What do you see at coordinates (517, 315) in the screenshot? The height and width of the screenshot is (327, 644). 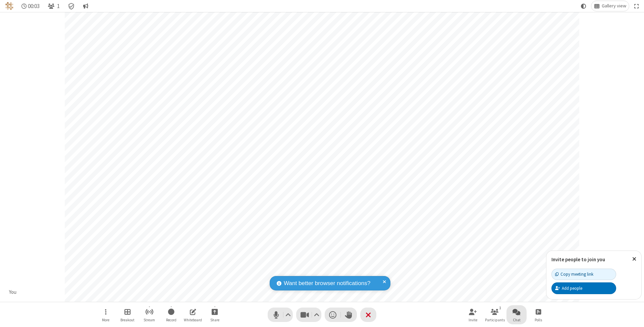 I see `button: Open chat` at bounding box center [517, 315].